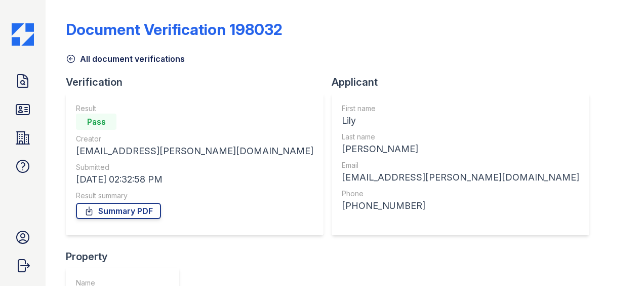 Image resolution: width=644 pixels, height=286 pixels. What do you see at coordinates (460, 193) in the screenshot?
I see `div: Phone` at bounding box center [460, 193].